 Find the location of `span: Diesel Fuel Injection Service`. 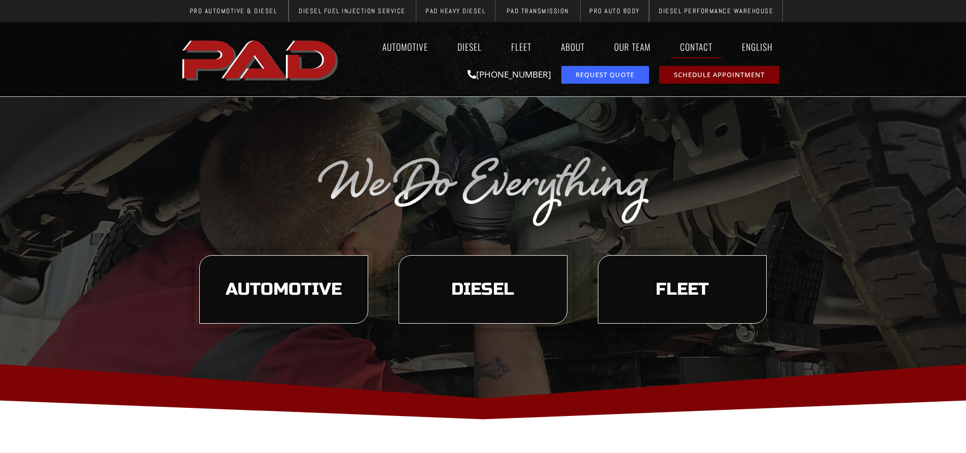

span: Diesel Fuel Injection Service is located at coordinates (352, 11).